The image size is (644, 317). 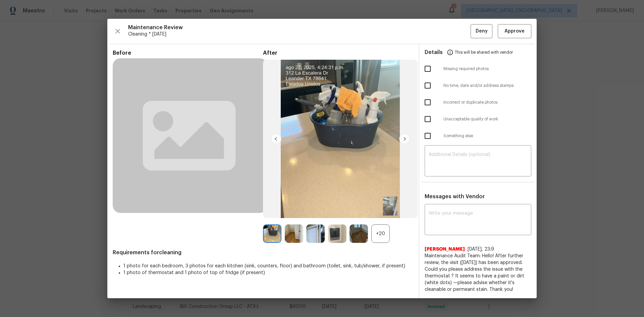 I want to click on div: +20, so click(x=381, y=233).